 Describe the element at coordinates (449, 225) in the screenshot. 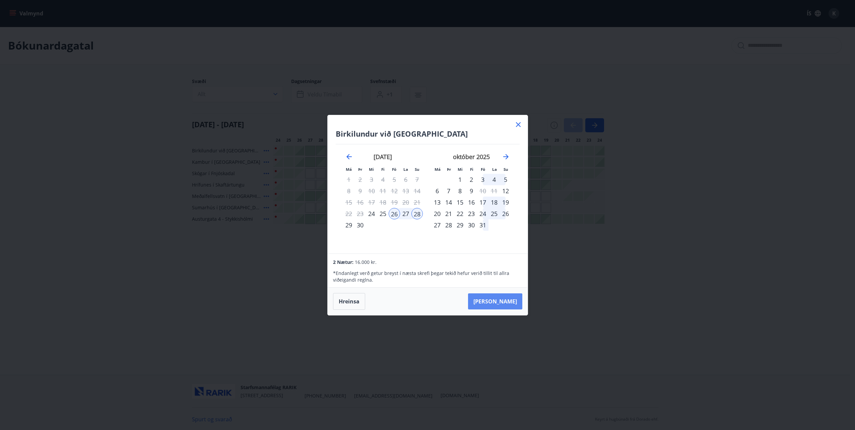

I see `td: Choose þriðjudagur, 28. október 2025 as your check-in date. It’s available.` at that location.